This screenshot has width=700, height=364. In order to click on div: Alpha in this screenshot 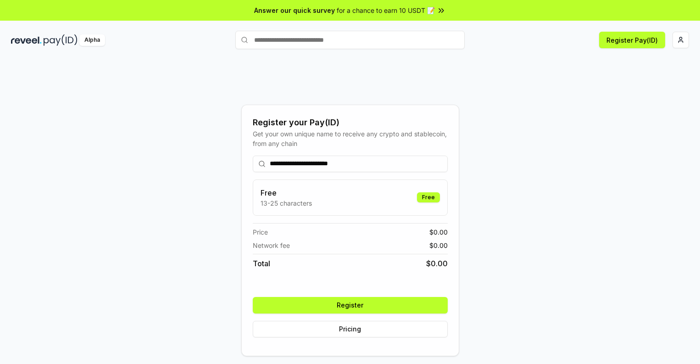, I will do `click(92, 40)`.